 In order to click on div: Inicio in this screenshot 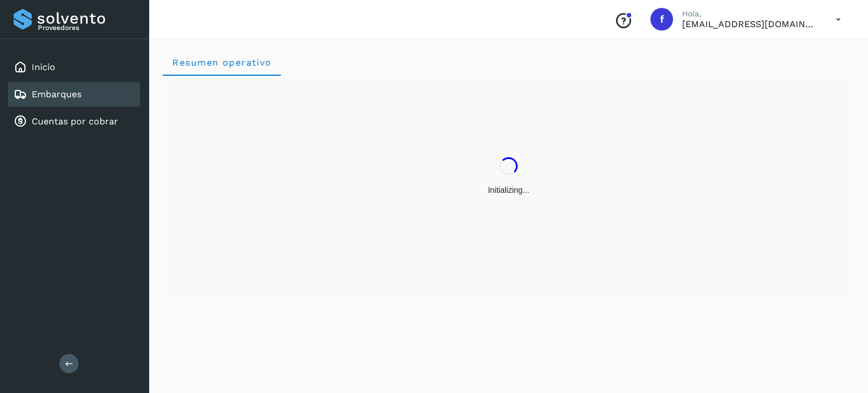, I will do `click(74, 67)`.